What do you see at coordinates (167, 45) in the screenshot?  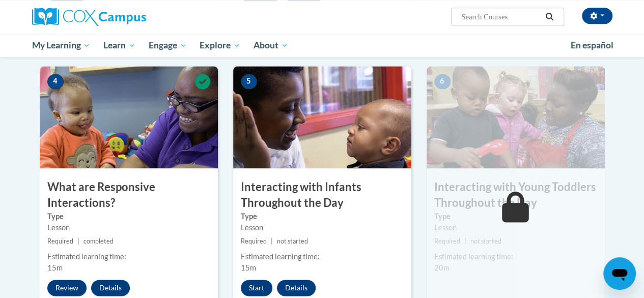 I see `span: Engage` at bounding box center [167, 45].